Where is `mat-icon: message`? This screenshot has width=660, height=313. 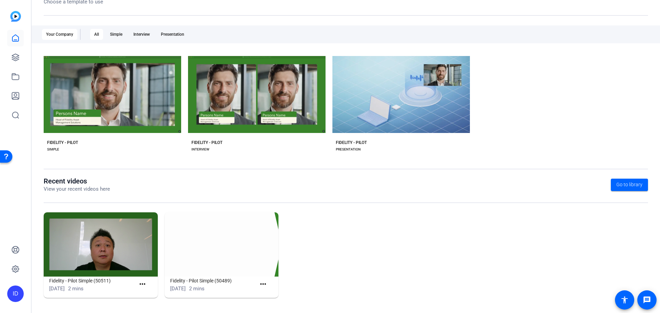 mat-icon: message is located at coordinates (647, 300).